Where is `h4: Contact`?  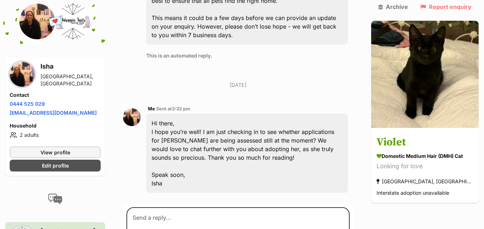 h4: Contact is located at coordinates (55, 95).